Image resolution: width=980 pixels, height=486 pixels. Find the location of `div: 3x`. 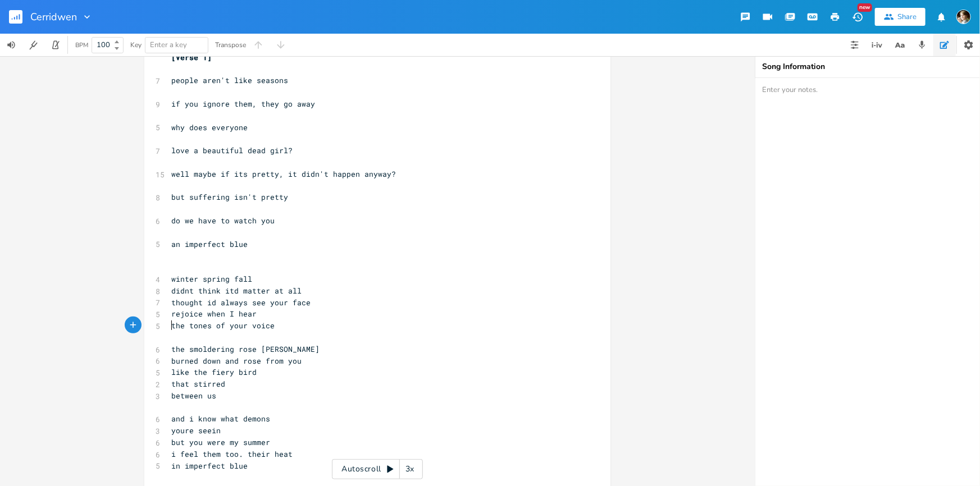

div: 3x is located at coordinates (410, 469).